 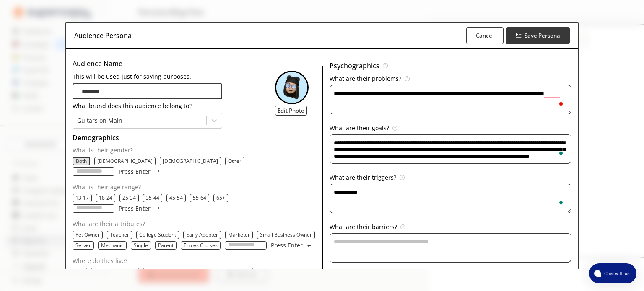 I want to click on input: gender-input, so click(x=94, y=172).